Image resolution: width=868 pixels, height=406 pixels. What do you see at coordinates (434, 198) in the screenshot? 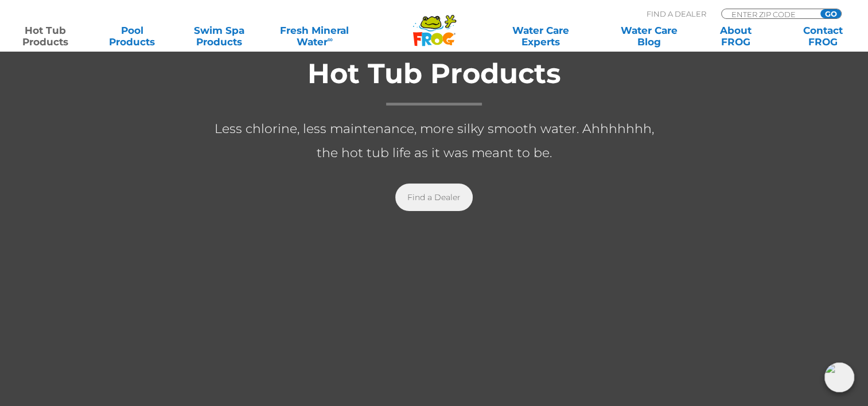
I see `a: Find a Dealer` at bounding box center [434, 198].